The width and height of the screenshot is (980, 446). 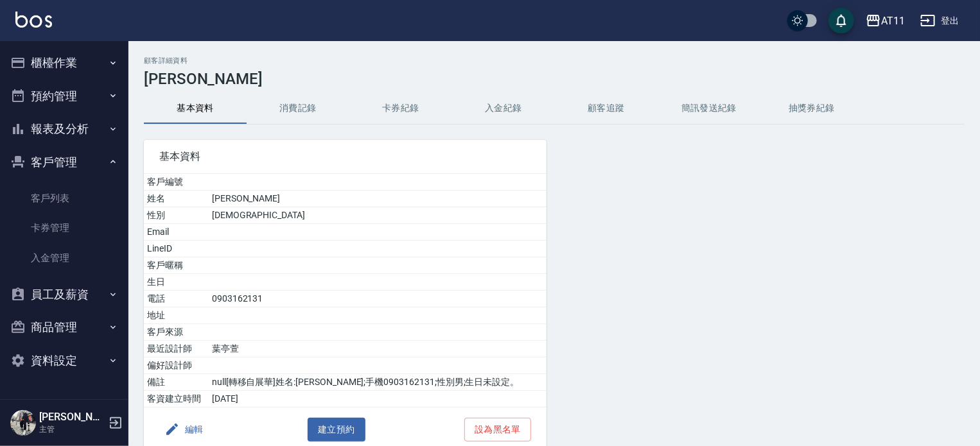 What do you see at coordinates (176, 215) in the screenshot?
I see `td: 性別` at bounding box center [176, 215].